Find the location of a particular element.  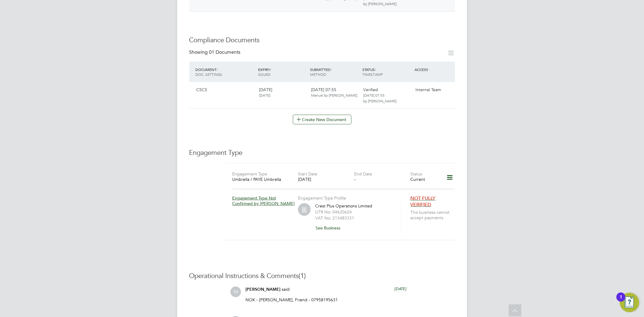

h3: Engagement Type is located at coordinates (322, 153).